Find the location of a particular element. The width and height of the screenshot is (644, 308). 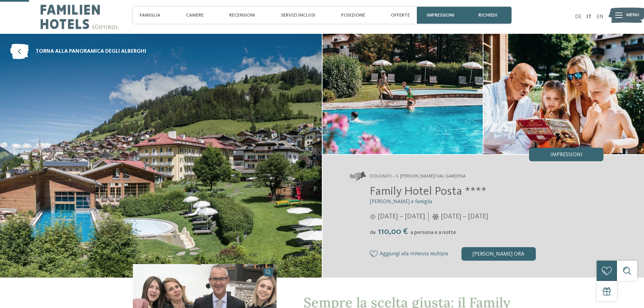

span: torna alla panoramica degli alberghi is located at coordinates (91, 52).